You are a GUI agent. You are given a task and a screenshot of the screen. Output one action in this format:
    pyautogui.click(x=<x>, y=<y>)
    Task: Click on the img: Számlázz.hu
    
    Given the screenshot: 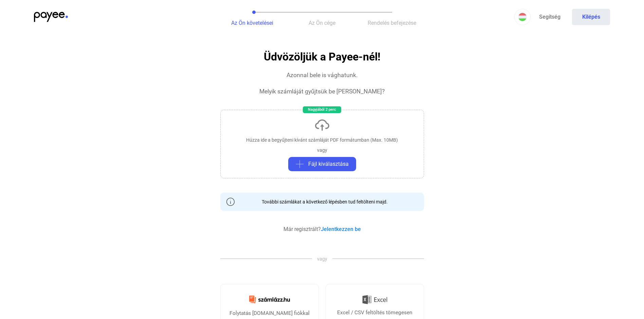 What is the action you would take?
    pyautogui.click(x=270, y=299)
    